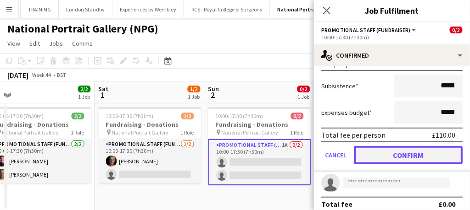 The width and height of the screenshot is (470, 210). Describe the element at coordinates (337, 204) in the screenshot. I see `div: Total fee` at that location.